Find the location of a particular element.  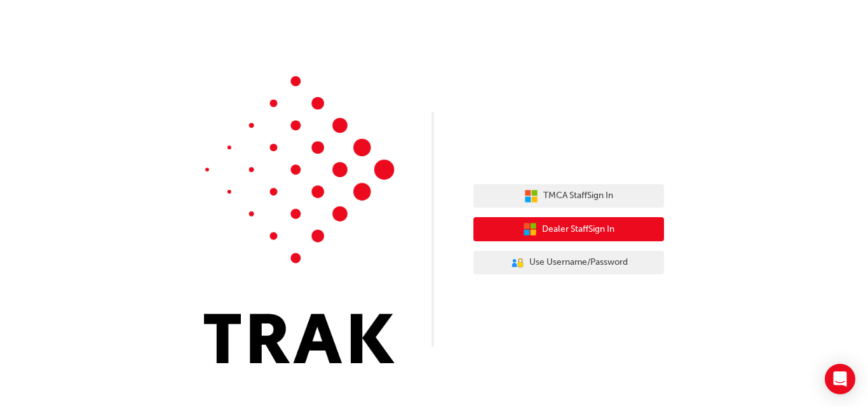

span: Use Username/Password is located at coordinates (578, 262).